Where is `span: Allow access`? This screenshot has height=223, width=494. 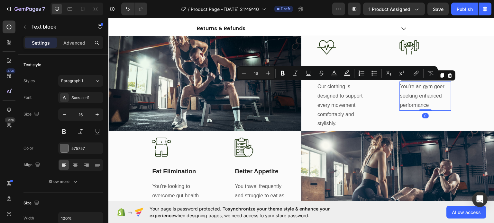 span: Allow access is located at coordinates (466, 212).